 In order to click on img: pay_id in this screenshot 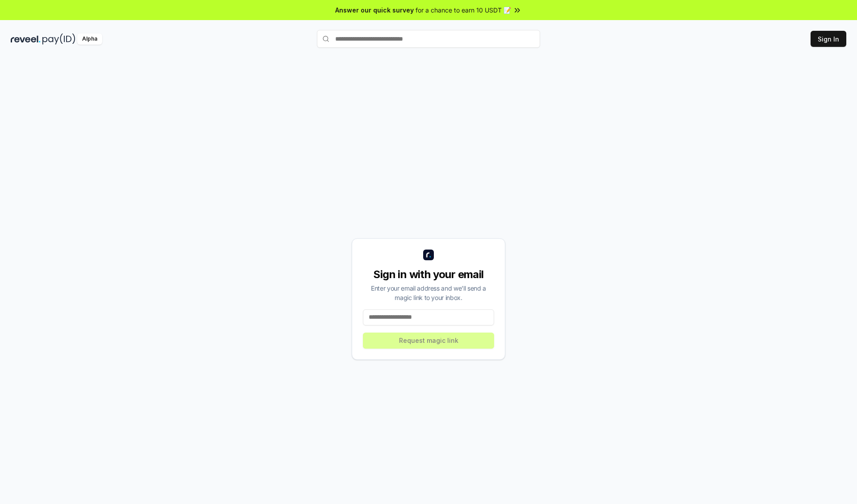, I will do `click(59, 39)`.